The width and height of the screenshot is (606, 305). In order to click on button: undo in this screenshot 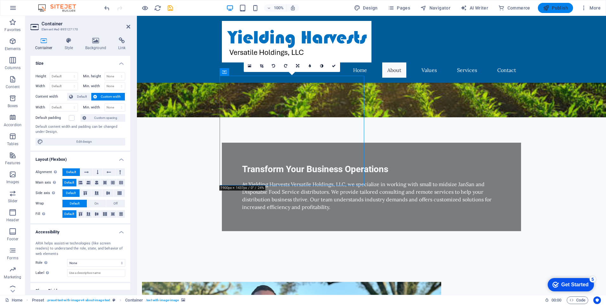, I will do `click(107, 8)`.